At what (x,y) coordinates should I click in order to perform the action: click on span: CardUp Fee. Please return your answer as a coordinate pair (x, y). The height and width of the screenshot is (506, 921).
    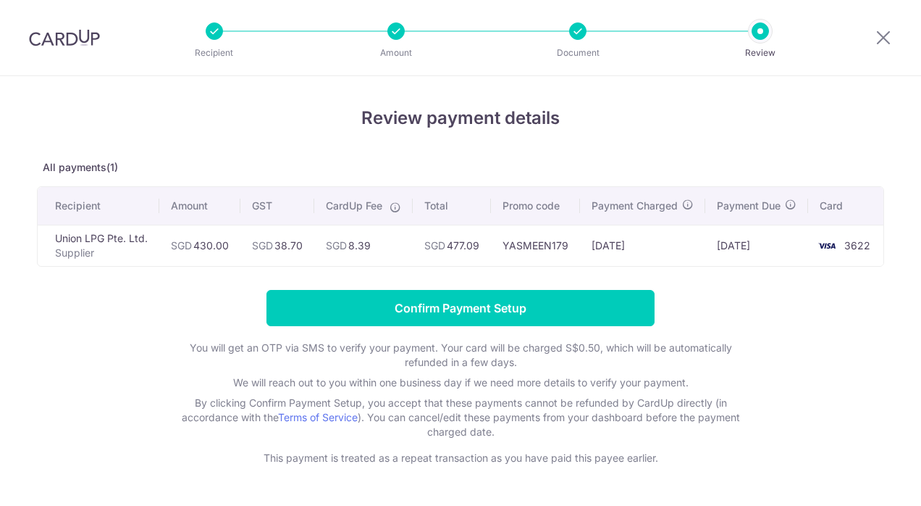
    Looking at the image, I should click on (354, 206).